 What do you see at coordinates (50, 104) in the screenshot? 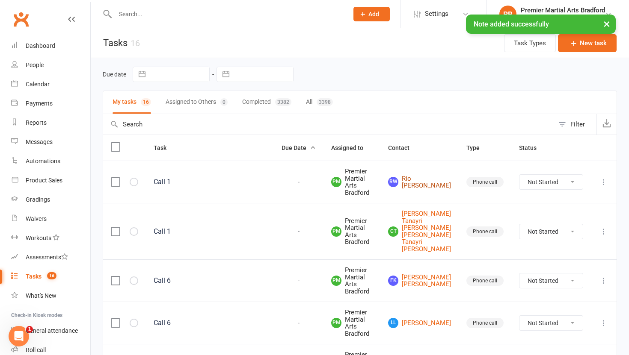
I see `a: Payments` at bounding box center [50, 104].